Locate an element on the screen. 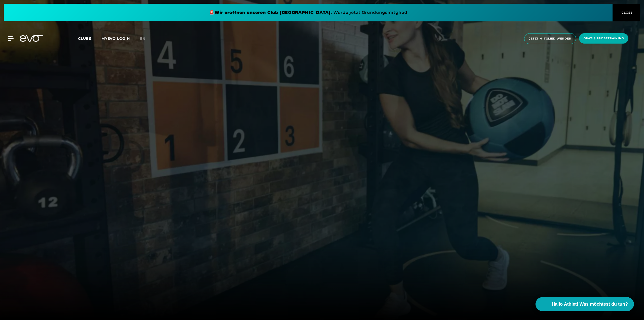  a: Jetzt Mitglied werden is located at coordinates (550, 38).